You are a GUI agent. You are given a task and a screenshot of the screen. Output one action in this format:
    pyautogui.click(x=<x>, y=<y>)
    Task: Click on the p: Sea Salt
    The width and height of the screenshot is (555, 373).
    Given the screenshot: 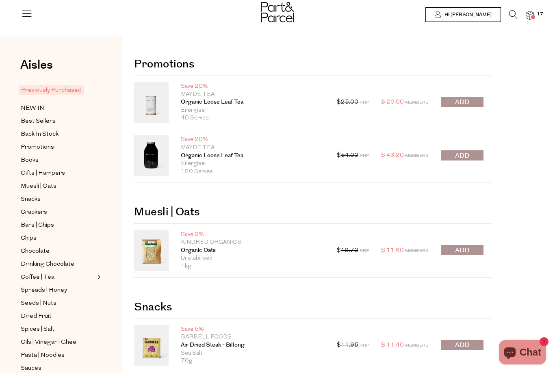 What is the action you would take?
    pyautogui.click(x=253, y=353)
    